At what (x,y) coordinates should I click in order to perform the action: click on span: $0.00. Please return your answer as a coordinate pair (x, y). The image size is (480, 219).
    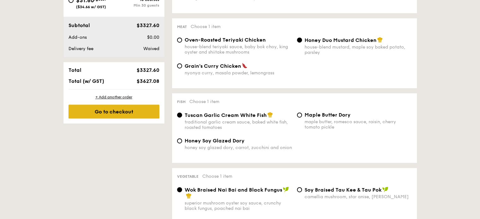
    Looking at the image, I should click on (153, 37).